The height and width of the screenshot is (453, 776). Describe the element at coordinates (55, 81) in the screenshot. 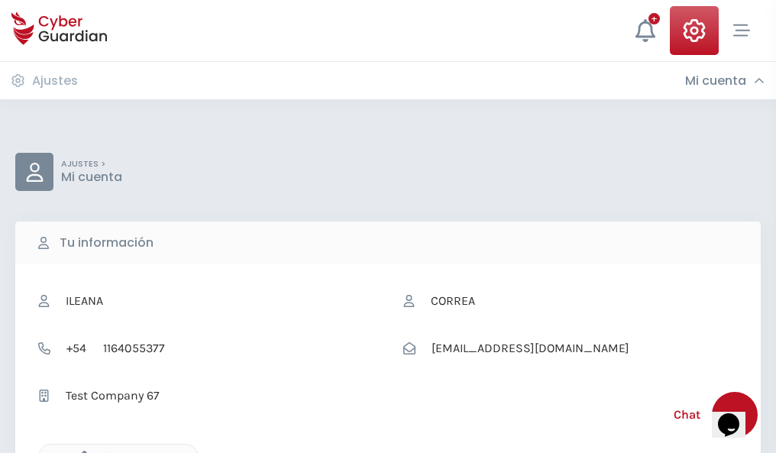

I see `h3: Ajustes` at that location.